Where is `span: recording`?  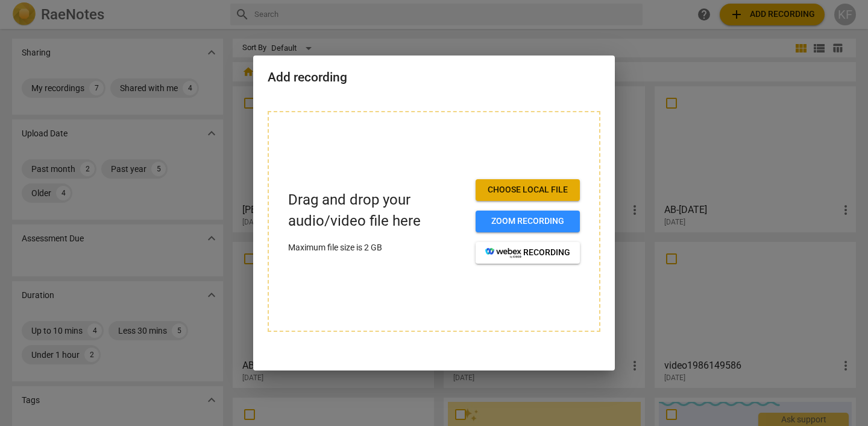
span: recording is located at coordinates (528, 253).